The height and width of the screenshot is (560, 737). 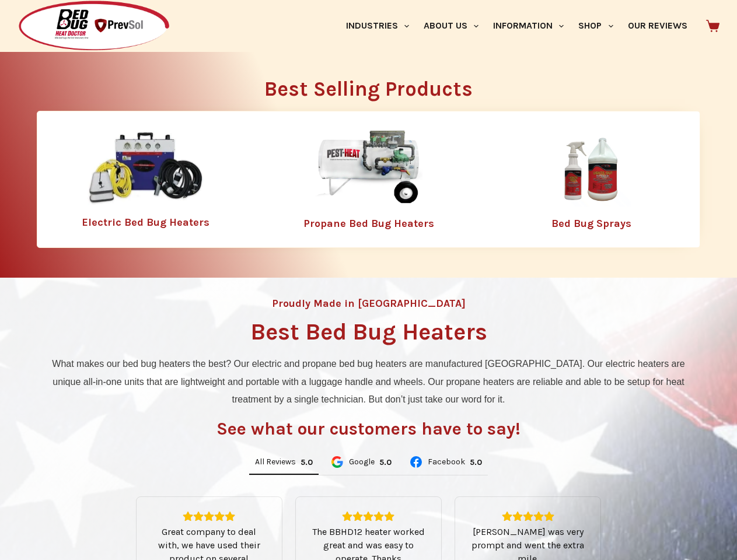 What do you see at coordinates (362, 462) in the screenshot?
I see `span: Google` at bounding box center [362, 462].